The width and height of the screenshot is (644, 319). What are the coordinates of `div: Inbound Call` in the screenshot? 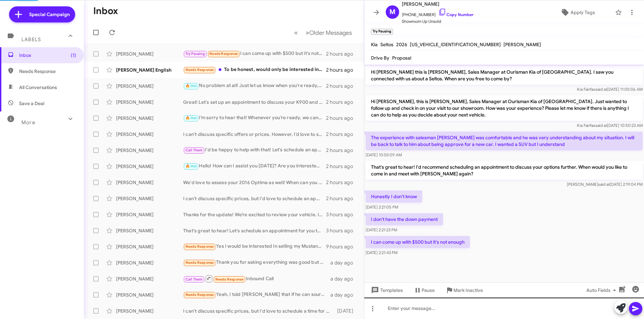 It's located at (257, 279).